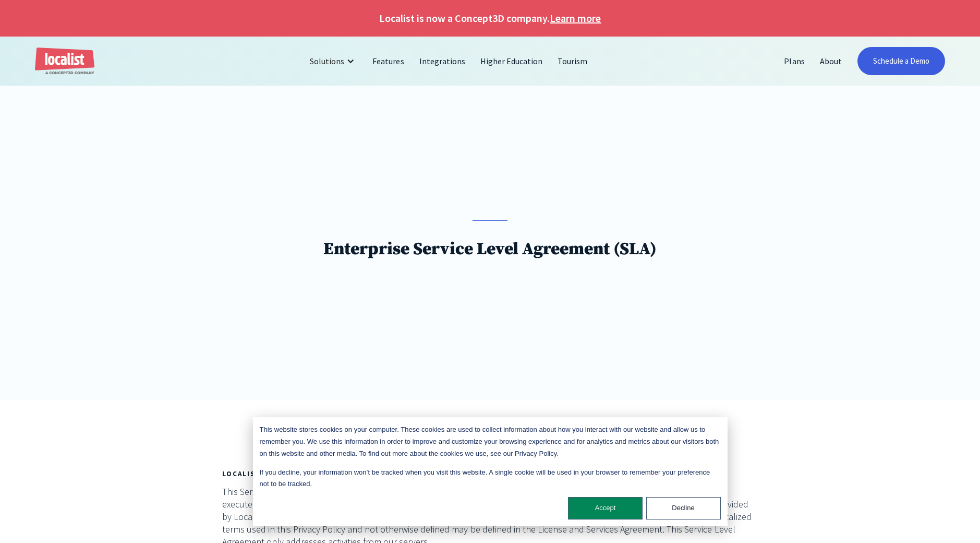 The width and height of the screenshot is (980, 543). What do you see at coordinates (573, 61) in the screenshot?
I see `a: Tourism` at bounding box center [573, 61].